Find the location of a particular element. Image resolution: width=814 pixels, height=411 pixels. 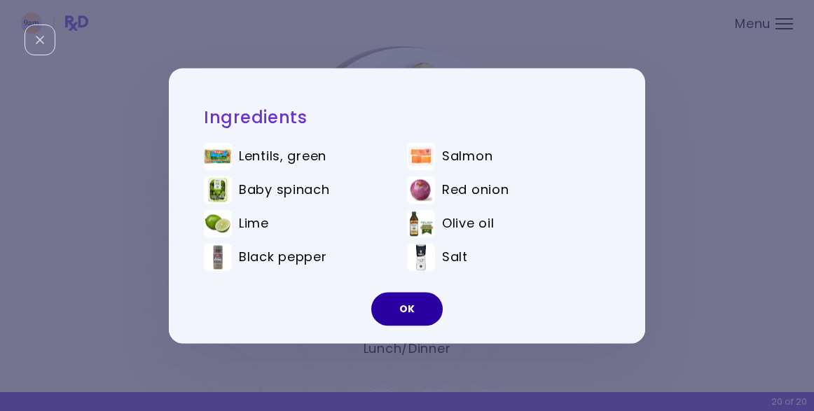

span: Baby spinach is located at coordinates (284, 190).